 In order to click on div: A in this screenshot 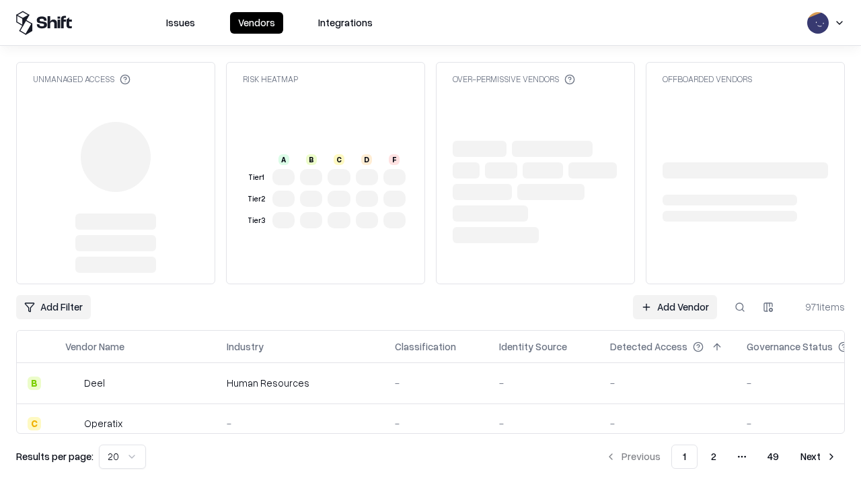, I will do `click(284, 160)`.